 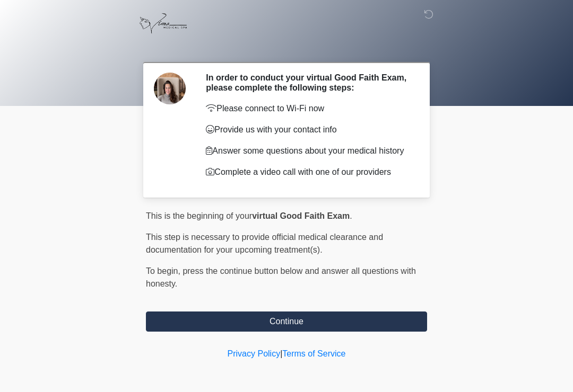 What do you see at coordinates (164, 270) in the screenshot?
I see `span: To begin,` at bounding box center [164, 270].